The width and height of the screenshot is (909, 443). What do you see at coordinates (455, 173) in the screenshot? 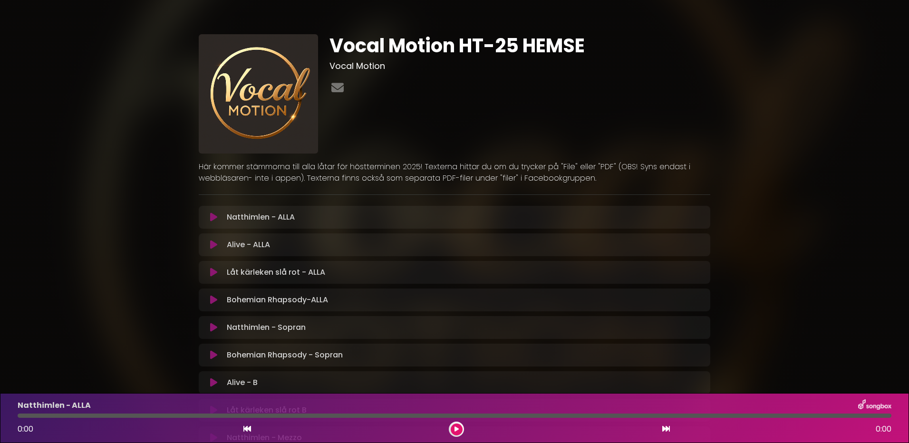
I see `p: Här kommer stämmorna till alla låtar för höstterminen 2025! Texterna hittar du om du trycker på "...` at bounding box center [455, 173].